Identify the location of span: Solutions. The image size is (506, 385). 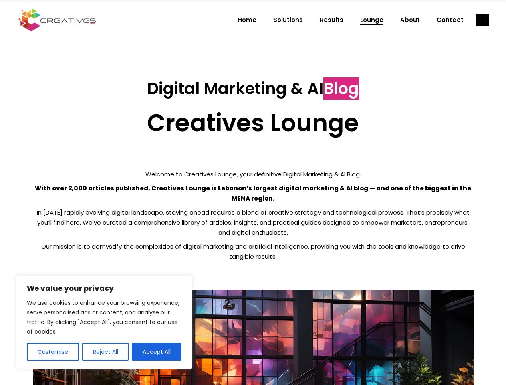
(288, 20).